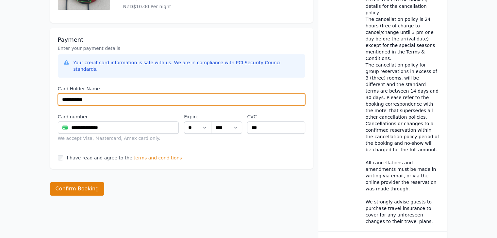 Image resolution: width=497 pixels, height=238 pixels. I want to click on span: terms and conditions, so click(158, 158).